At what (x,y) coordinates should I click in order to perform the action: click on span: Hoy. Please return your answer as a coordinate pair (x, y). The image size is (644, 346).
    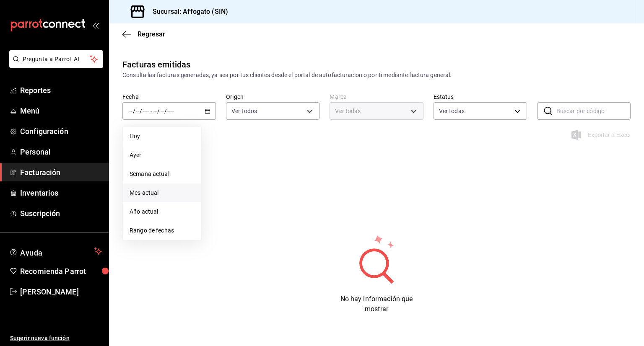
    Looking at the image, I should click on (162, 136).